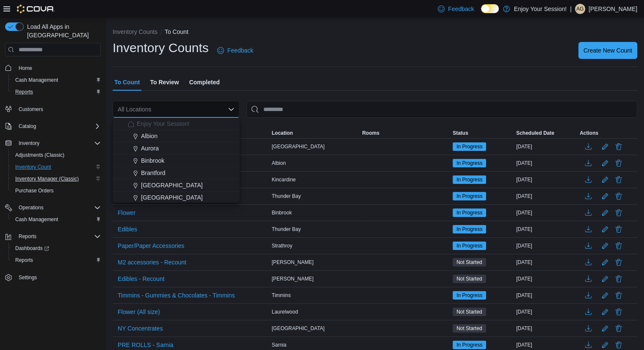  I want to click on button: Flower, so click(127, 213).